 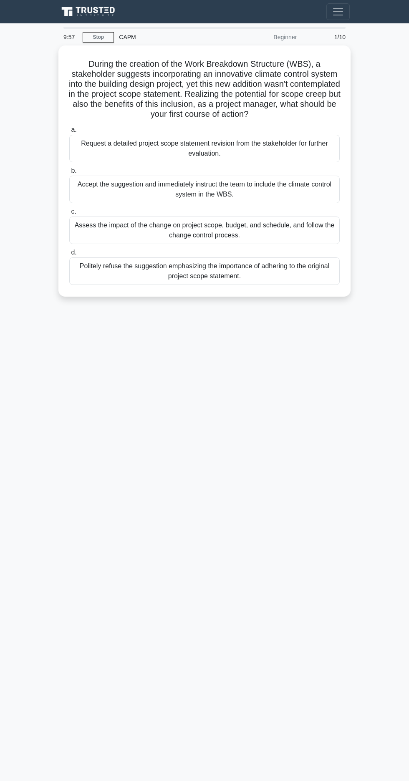 What do you see at coordinates (326, 37) in the screenshot?
I see `div: 1/10` at bounding box center [326, 37].